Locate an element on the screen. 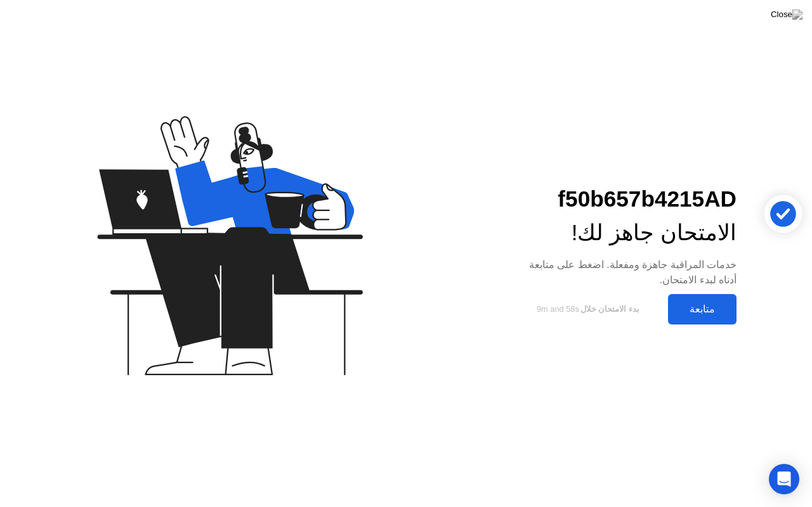 The image size is (812, 507). div: خدمات المراقبة جاهزة ومفعلة. اضغط على متابعة أدناه لبدء الامتحان. is located at coordinates (624, 273).